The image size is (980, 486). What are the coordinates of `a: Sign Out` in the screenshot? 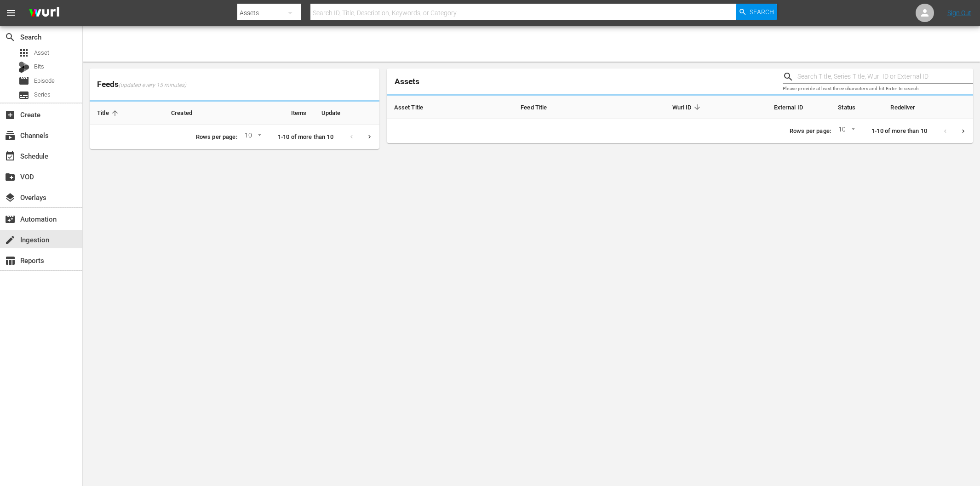 It's located at (959, 13).